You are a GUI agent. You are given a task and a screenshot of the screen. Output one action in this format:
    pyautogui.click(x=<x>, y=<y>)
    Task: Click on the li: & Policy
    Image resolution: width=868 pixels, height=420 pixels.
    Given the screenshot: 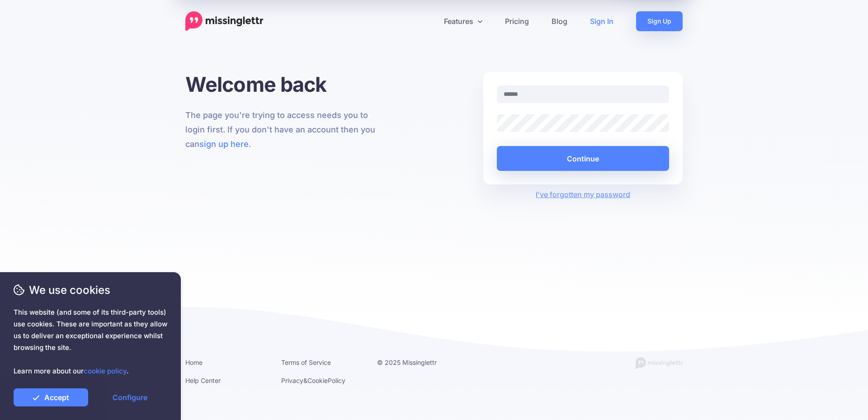 What is the action you would take?
    pyautogui.click(x=322, y=380)
    